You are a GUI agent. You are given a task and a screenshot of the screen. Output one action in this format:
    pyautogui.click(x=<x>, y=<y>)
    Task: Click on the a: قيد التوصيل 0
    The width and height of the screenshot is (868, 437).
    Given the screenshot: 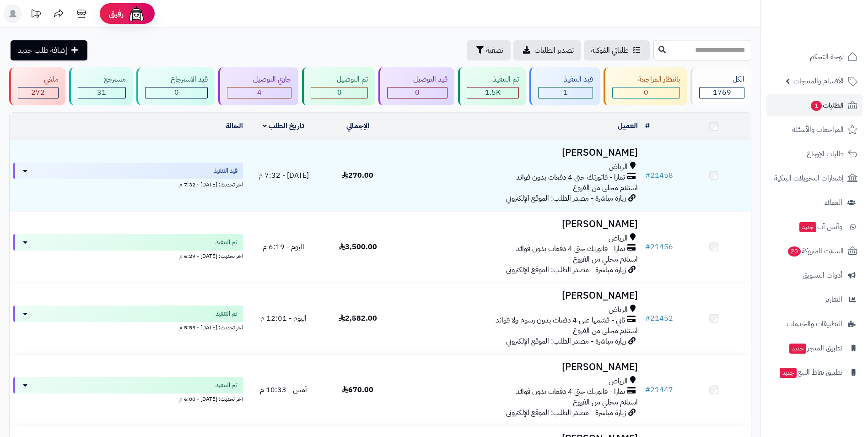 What is the action you would take?
    pyautogui.click(x=416, y=86)
    